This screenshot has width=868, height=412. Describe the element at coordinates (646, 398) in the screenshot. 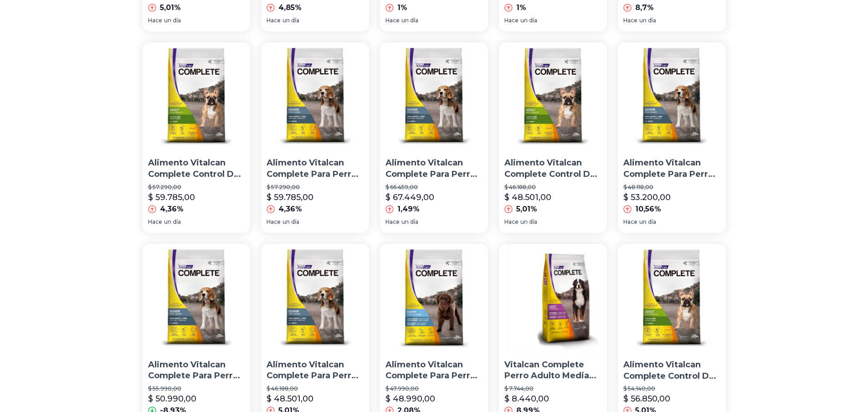

I see `p: $ 56.850,00` at that location.